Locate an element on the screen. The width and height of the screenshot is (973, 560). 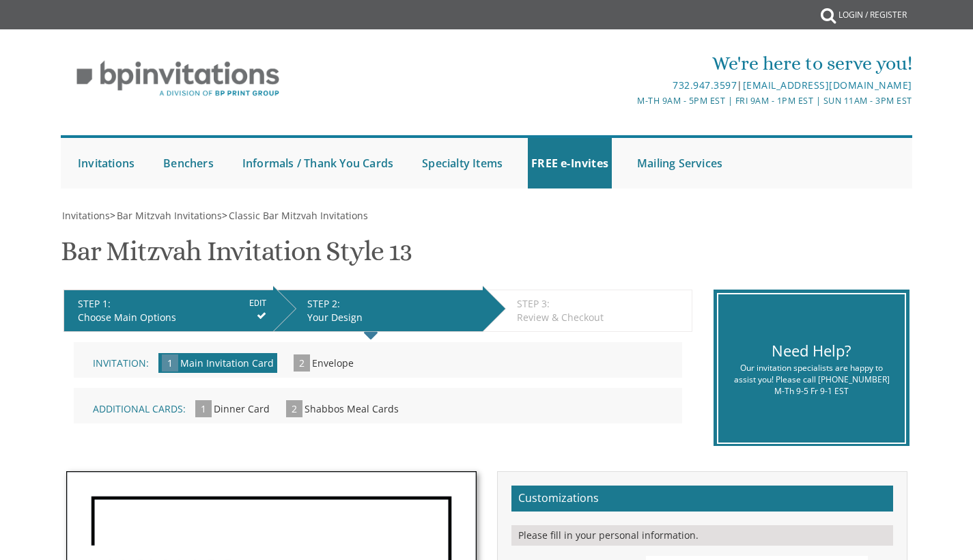
div: Choose Main Options is located at coordinates (172, 318).